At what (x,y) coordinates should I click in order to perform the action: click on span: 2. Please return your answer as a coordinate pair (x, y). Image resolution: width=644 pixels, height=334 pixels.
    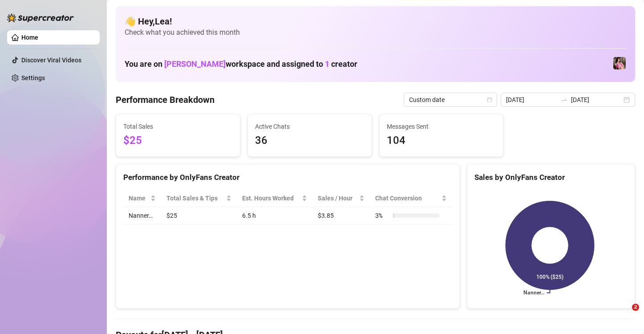
    Looking at the image, I should click on (636, 307).